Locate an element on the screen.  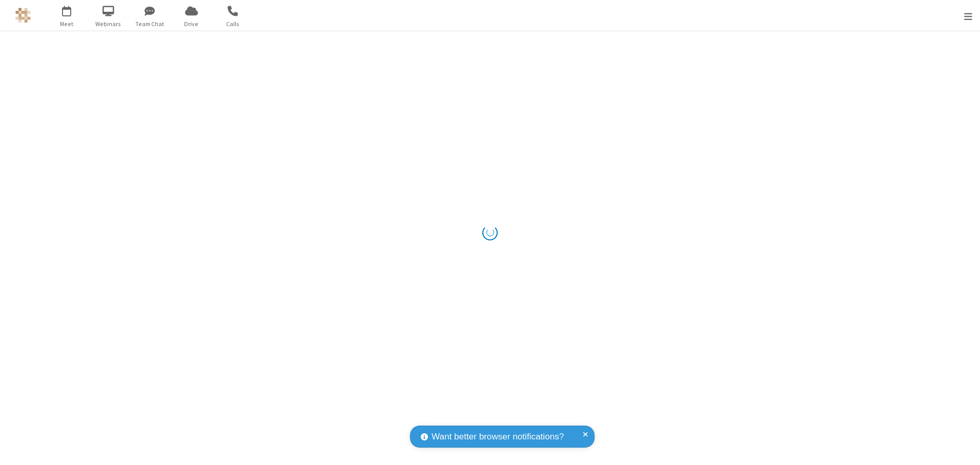
span: Team Chat is located at coordinates (150, 24).